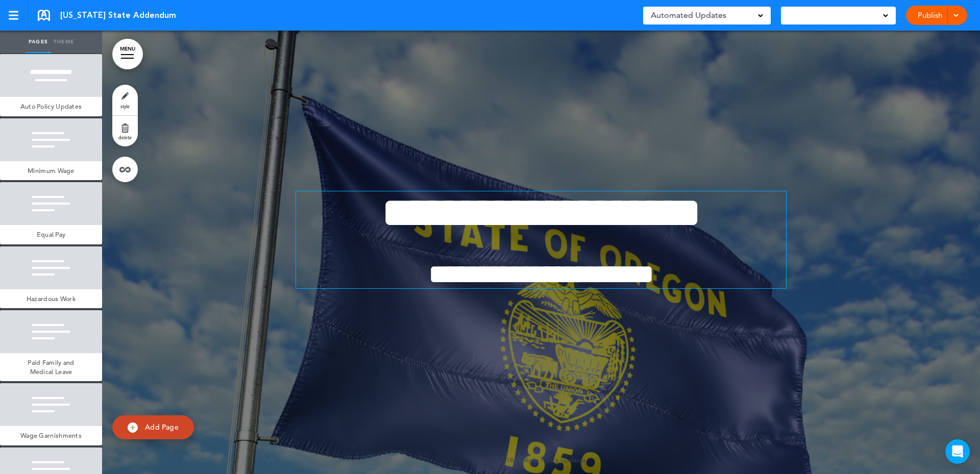 Image resolution: width=980 pixels, height=474 pixels. I want to click on span: Add Page, so click(162, 427).